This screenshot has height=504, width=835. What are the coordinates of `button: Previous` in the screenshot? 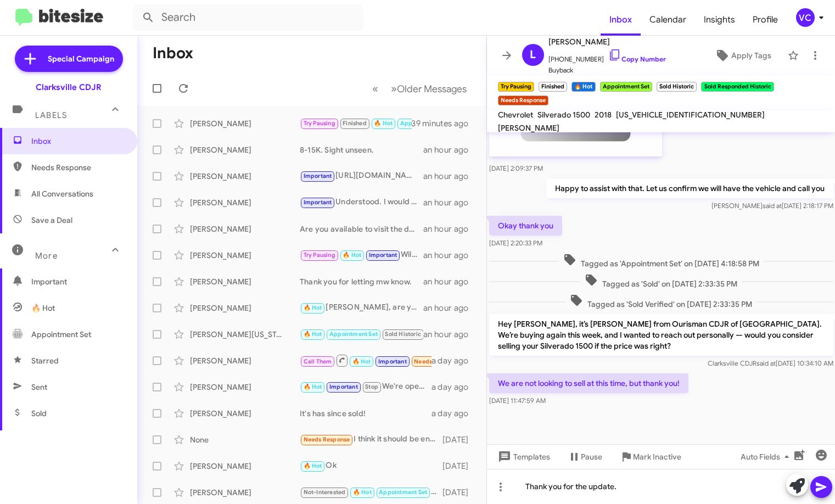 It's located at (375, 88).